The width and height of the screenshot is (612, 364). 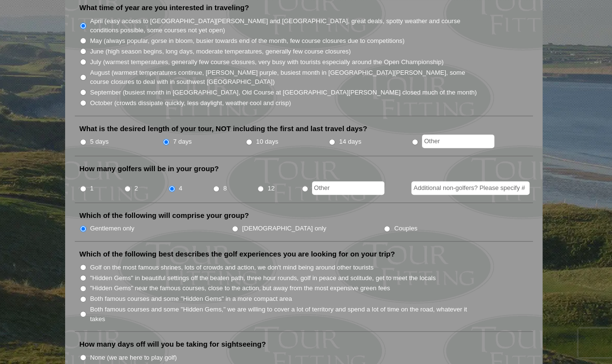 I want to click on label: 5 days, so click(x=99, y=142).